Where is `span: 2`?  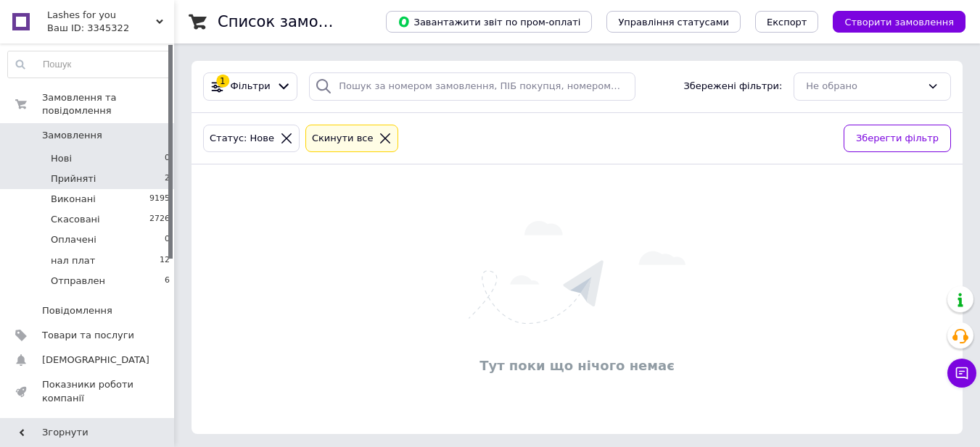 span: 2 is located at coordinates (167, 179).